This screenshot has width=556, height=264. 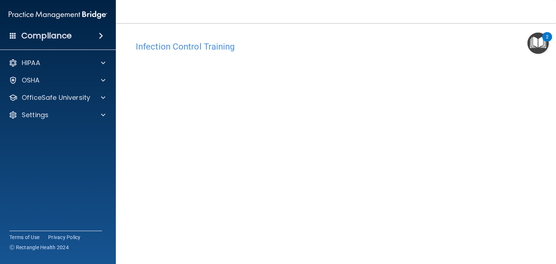 I want to click on p: OfficeSafe University, so click(x=56, y=98).